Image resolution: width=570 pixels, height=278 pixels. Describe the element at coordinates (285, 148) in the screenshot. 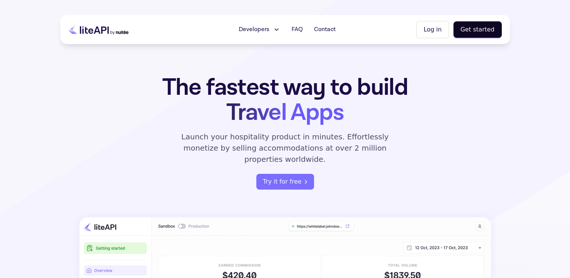

I see `p: Launch your hospitality product in minutes. Effortlessly monetize by selling accommodations at ov...` at that location.